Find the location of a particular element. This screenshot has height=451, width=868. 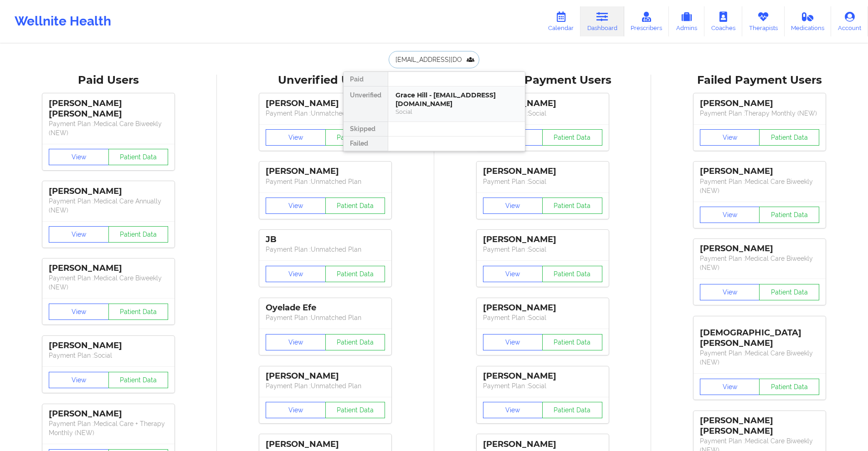

div: Skipped Payment Users is located at coordinates (543, 80).